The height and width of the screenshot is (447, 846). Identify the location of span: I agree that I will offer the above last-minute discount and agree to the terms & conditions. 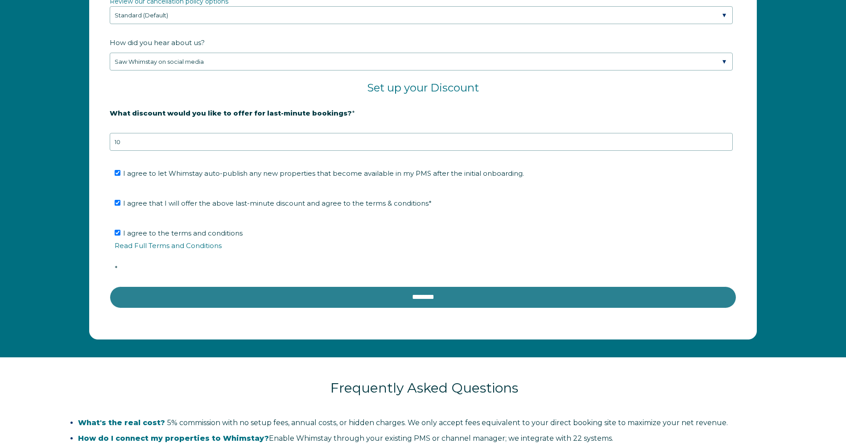
(277, 203).